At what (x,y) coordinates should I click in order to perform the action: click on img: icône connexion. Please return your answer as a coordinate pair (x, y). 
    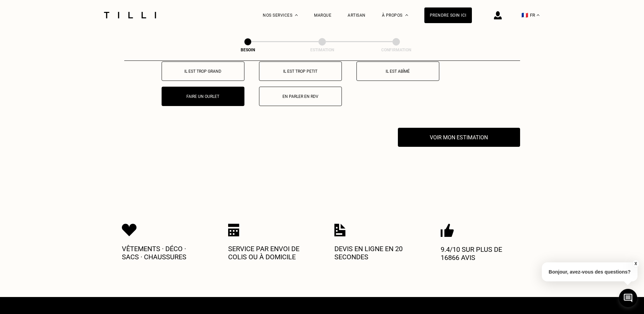
    Looking at the image, I should click on (498, 15).